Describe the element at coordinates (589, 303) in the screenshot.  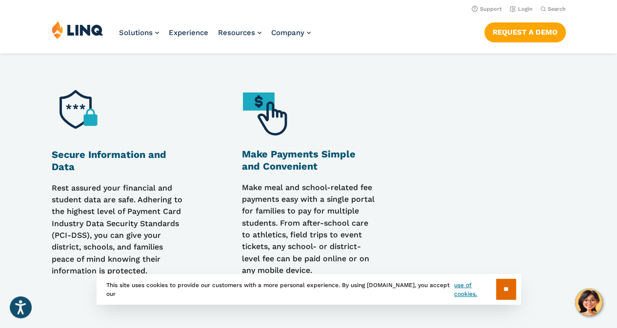
I see `button: Hello, have a question? Let’s chat.` at that location.